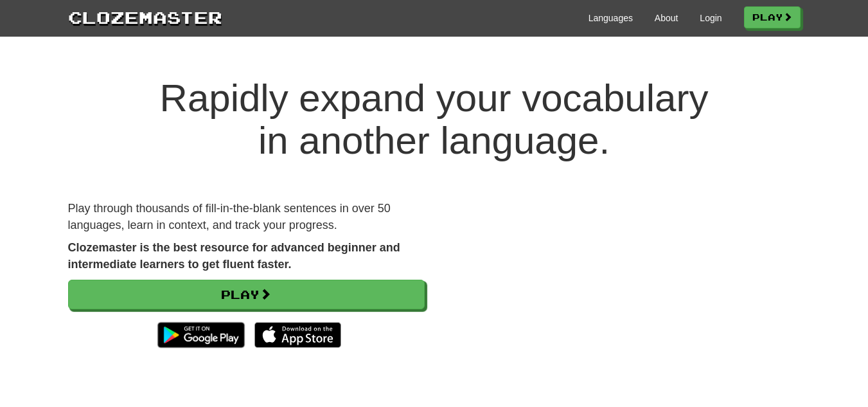 This screenshot has width=868, height=407. What do you see at coordinates (145, 17) in the screenshot?
I see `a: Clozemaster` at bounding box center [145, 17].